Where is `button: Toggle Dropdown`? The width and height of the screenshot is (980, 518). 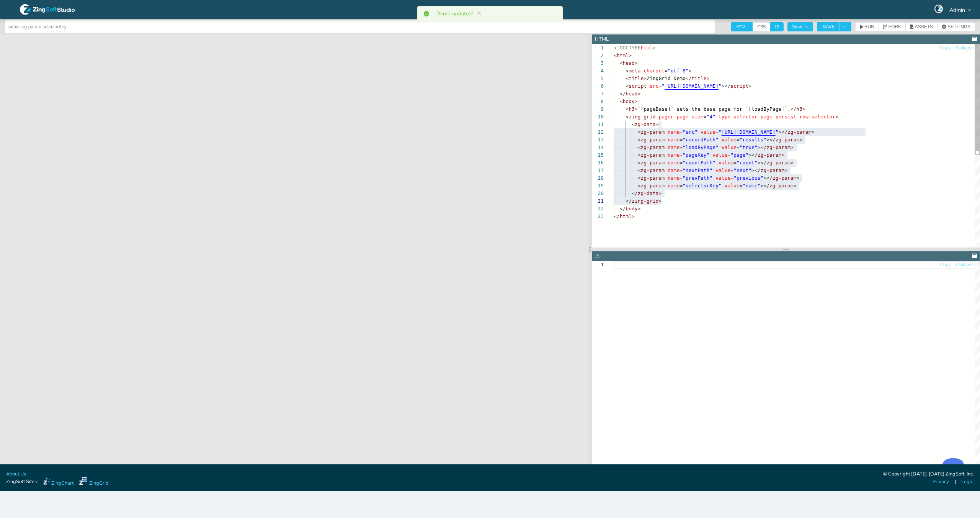
button: Toggle Dropdown is located at coordinates (845, 27).